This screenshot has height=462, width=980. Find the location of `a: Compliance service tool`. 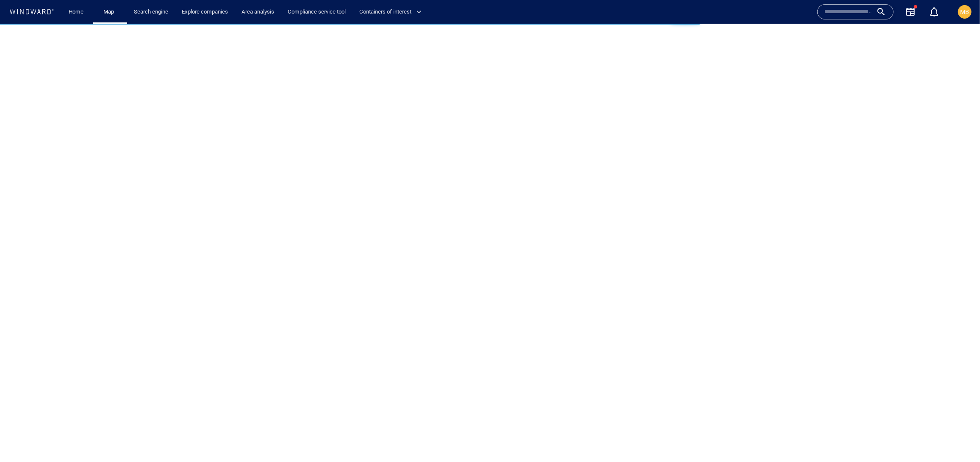

a: Compliance service tool is located at coordinates (316, 12).